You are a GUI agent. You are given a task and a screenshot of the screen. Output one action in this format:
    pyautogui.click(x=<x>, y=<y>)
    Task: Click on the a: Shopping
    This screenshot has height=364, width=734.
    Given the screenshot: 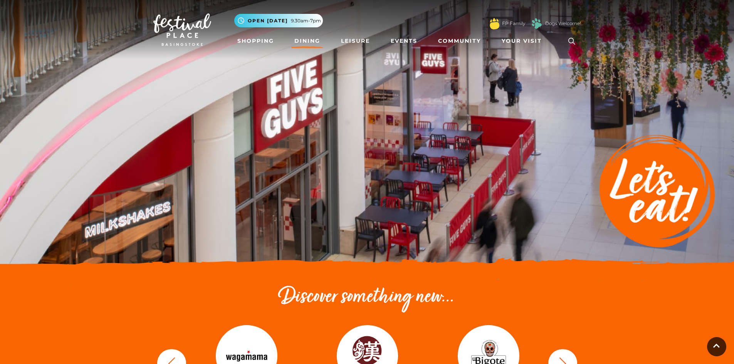 What is the action you would take?
    pyautogui.click(x=256, y=41)
    